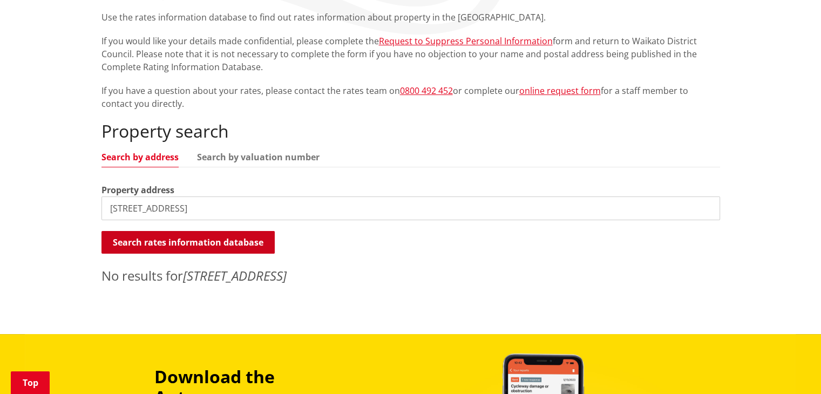 Image resolution: width=821 pixels, height=394 pixels. I want to click on h2: Property search, so click(411, 131).